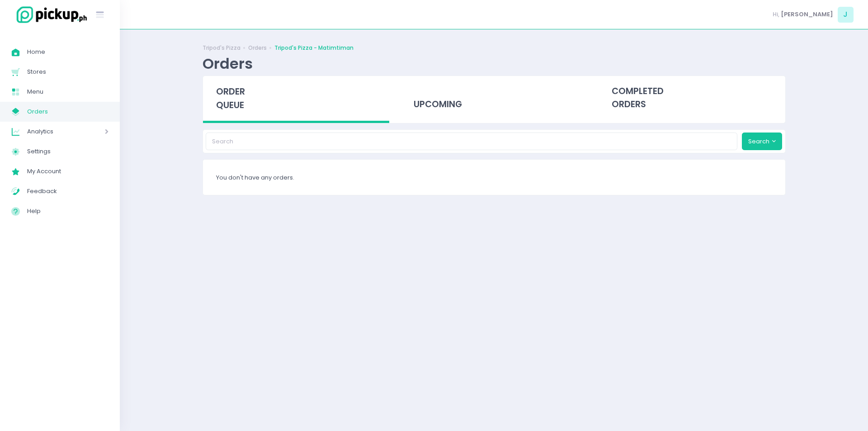 Image resolution: width=868 pixels, height=431 pixels. Describe the element at coordinates (221, 48) in the screenshot. I see `a: Tripod's Pizza` at that location.